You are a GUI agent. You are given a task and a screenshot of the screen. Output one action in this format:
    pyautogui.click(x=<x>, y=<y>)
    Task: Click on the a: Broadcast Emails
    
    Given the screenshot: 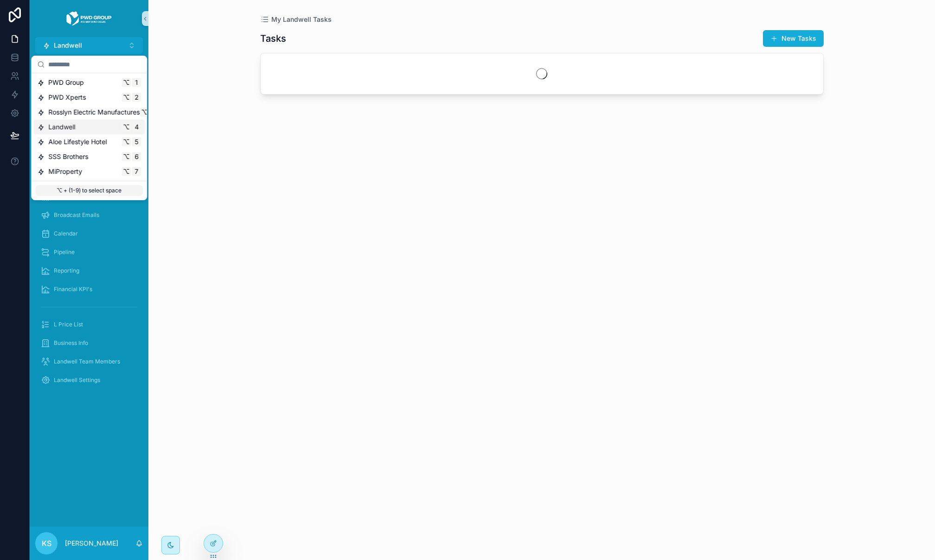 What is the action you would take?
    pyautogui.click(x=89, y=215)
    